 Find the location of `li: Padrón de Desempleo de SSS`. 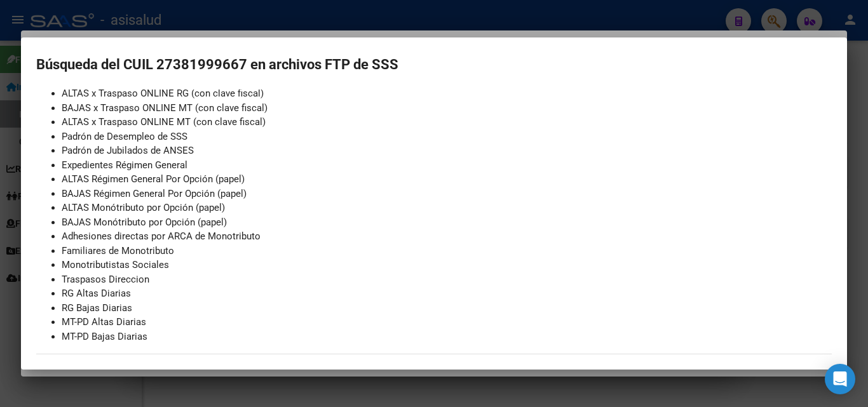

li: Padrón de Desempleo de SSS is located at coordinates (446, 137).